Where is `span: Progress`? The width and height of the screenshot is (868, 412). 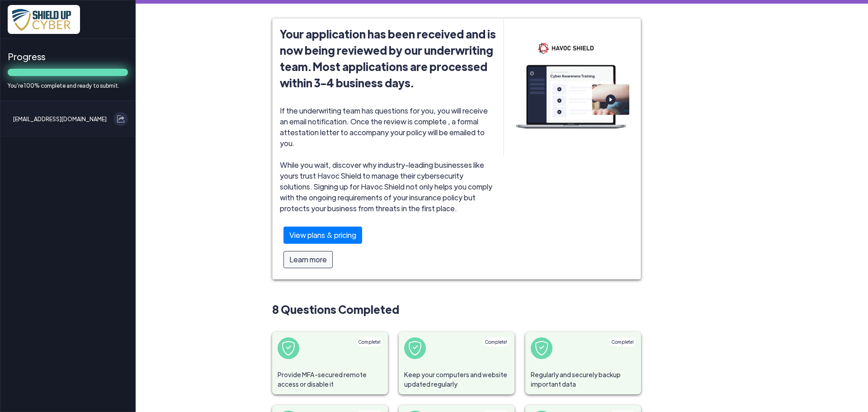 span: Progress is located at coordinates (68, 57).